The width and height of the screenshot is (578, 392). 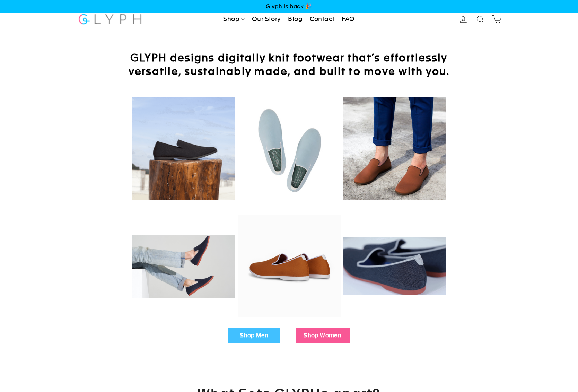 What do you see at coordinates (295, 19) in the screenshot?
I see `a: Blog` at bounding box center [295, 19].